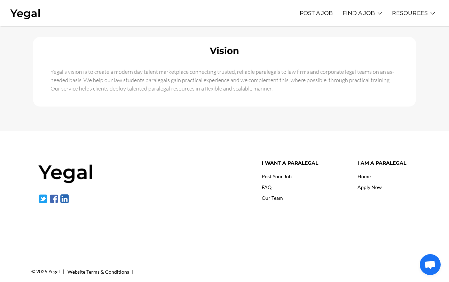 This screenshot has height=282, width=449. What do you see at coordinates (364, 176) in the screenshot?
I see `a: Home` at bounding box center [364, 176].